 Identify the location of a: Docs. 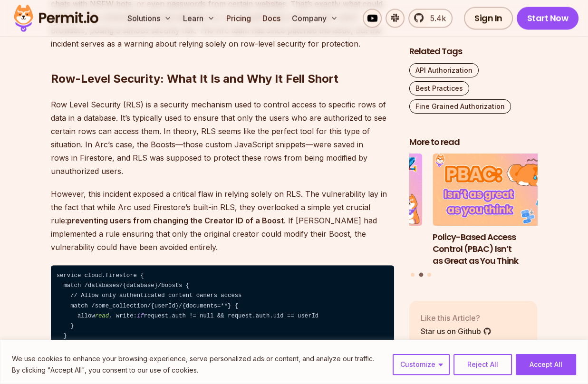
(271, 18).